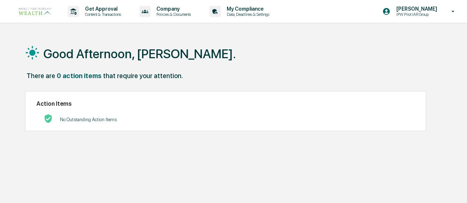 This screenshot has width=467, height=203. Describe the element at coordinates (173, 9) in the screenshot. I see `p: Company` at that location.